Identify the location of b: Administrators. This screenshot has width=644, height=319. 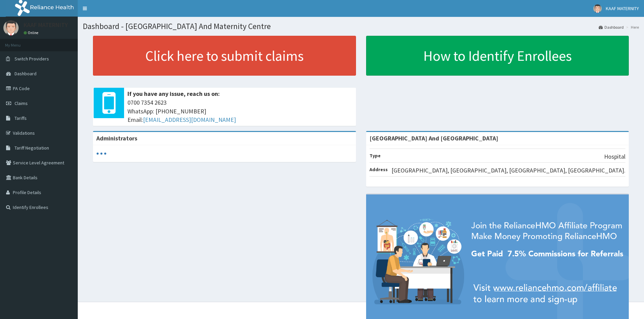
(116, 138).